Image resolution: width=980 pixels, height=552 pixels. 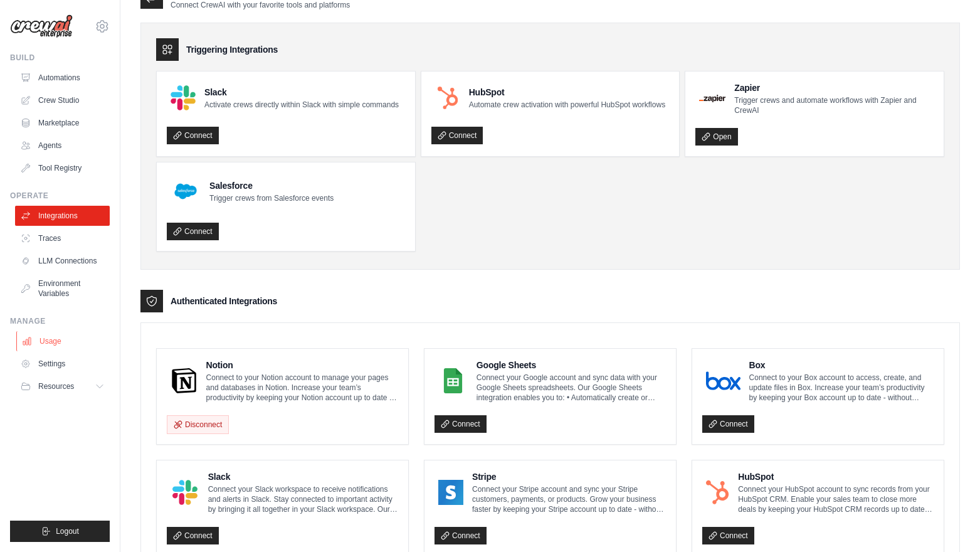 I want to click on p: Connect your Google account and sync data with your Google Sheets spreadsheets. Our Google Sheets..., so click(x=571, y=388).